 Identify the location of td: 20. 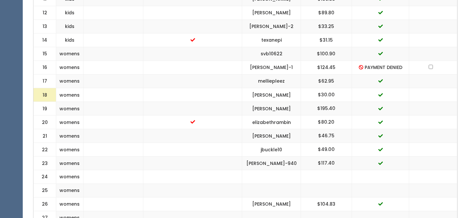
(45, 122).